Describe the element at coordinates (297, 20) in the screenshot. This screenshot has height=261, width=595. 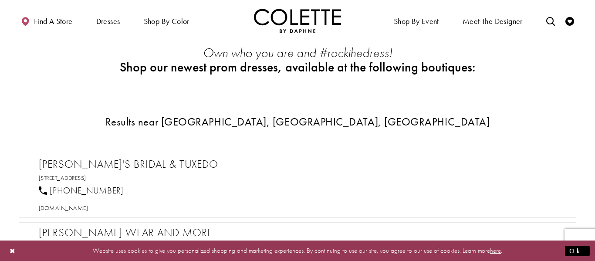
I see `img: Colette by Daphne` at that location.